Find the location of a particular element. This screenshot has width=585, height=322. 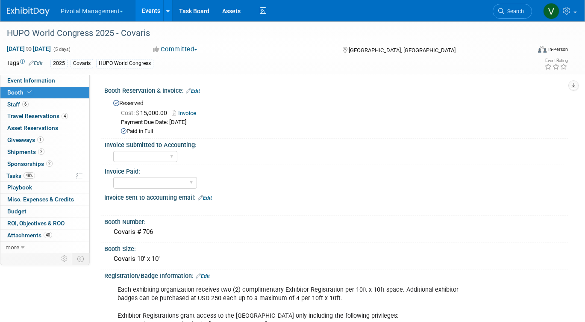

a: Search is located at coordinates (512, 11).